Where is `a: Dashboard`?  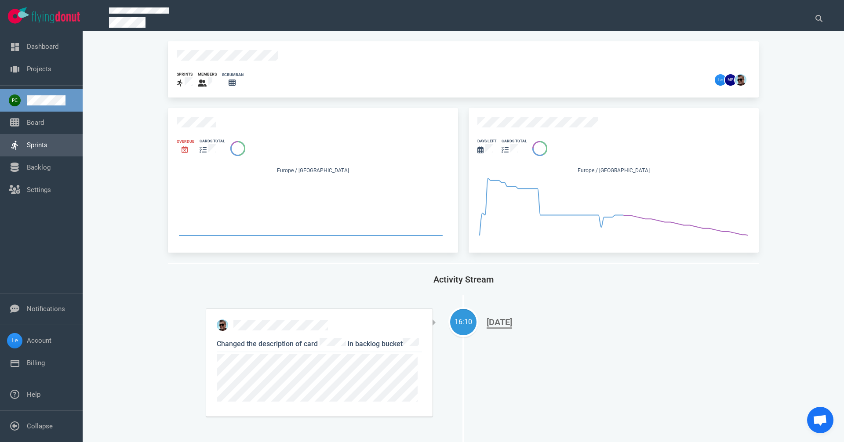 a: Dashboard is located at coordinates (43, 47).